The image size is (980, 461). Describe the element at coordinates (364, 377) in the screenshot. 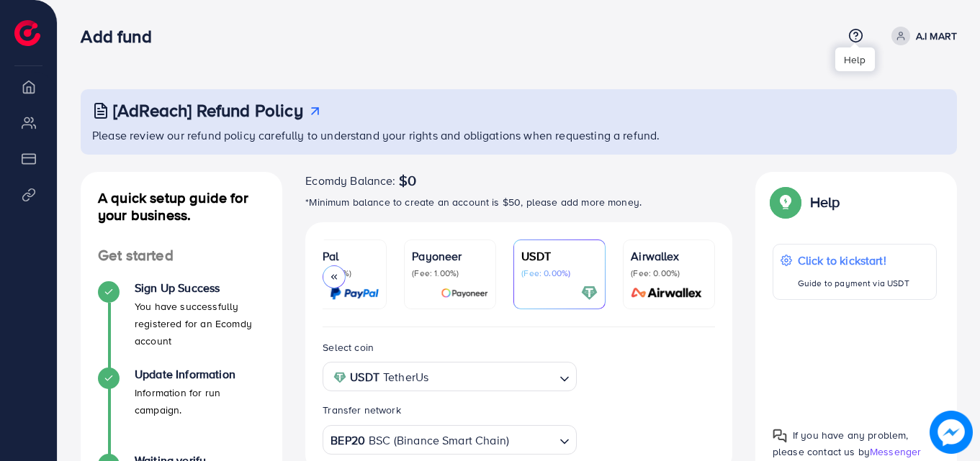

I see `strong: USDT` at that location.